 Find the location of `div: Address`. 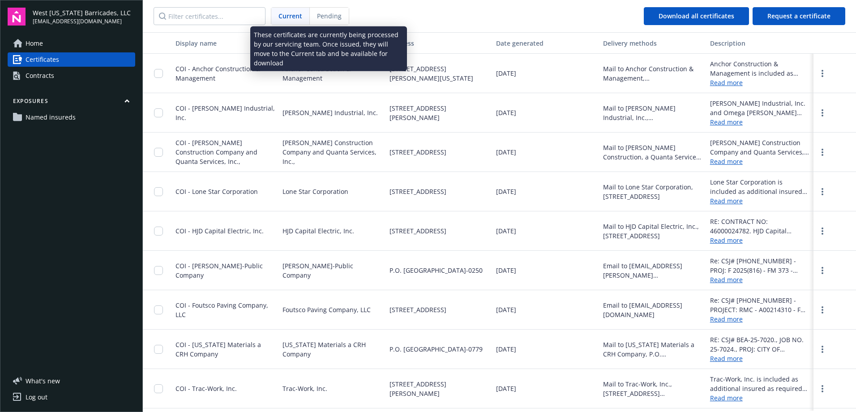

div: Address is located at coordinates (439, 43).